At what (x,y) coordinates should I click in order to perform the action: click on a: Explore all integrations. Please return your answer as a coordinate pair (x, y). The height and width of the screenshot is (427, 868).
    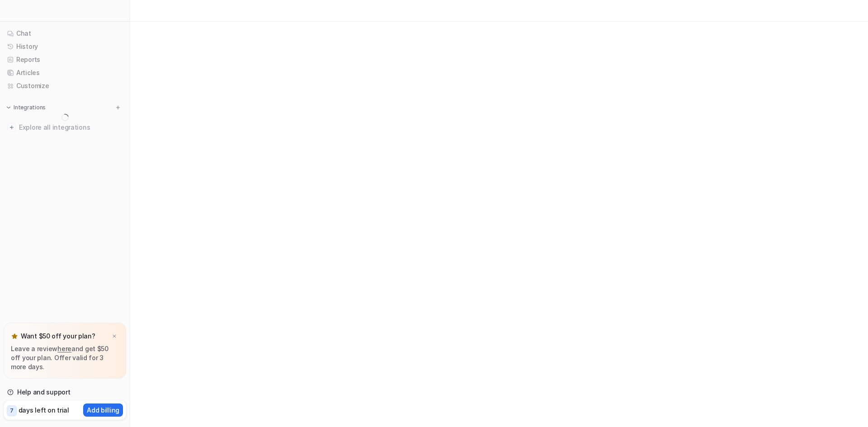
    Looking at the image, I should click on (65, 127).